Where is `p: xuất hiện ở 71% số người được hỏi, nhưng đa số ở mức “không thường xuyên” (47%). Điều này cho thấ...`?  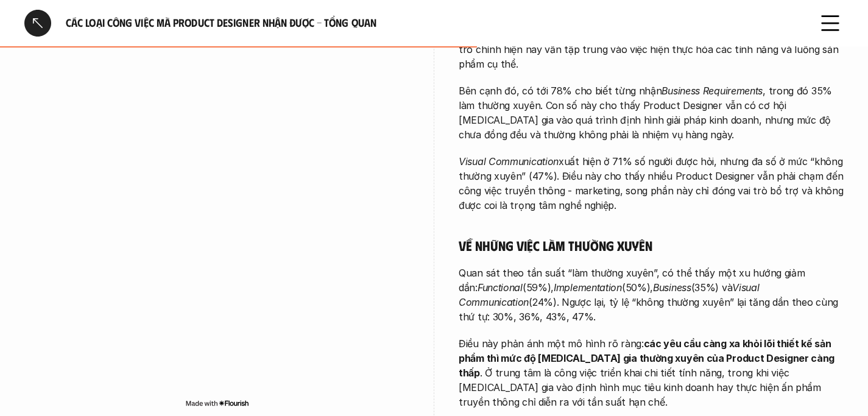
p: xuất hiện ở 71% số người được hỏi, nhưng đa số ở mức “không thường xuyên” (47%). Điều này cho thấ... is located at coordinates (651, 183).